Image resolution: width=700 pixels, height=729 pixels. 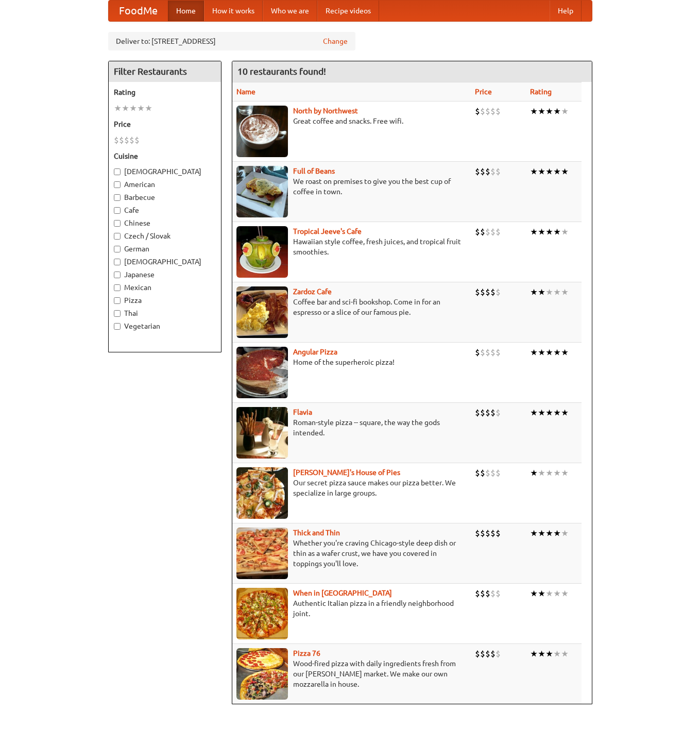 I want to click on input: American, so click(x=117, y=184).